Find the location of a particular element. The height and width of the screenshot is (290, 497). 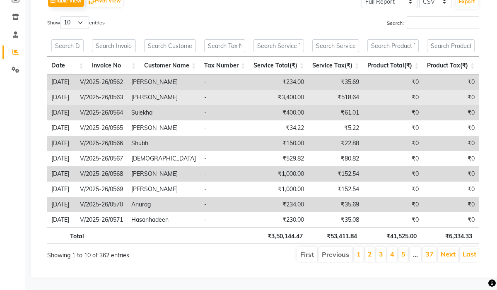

td: ₹150.00 is located at coordinates (279, 143).